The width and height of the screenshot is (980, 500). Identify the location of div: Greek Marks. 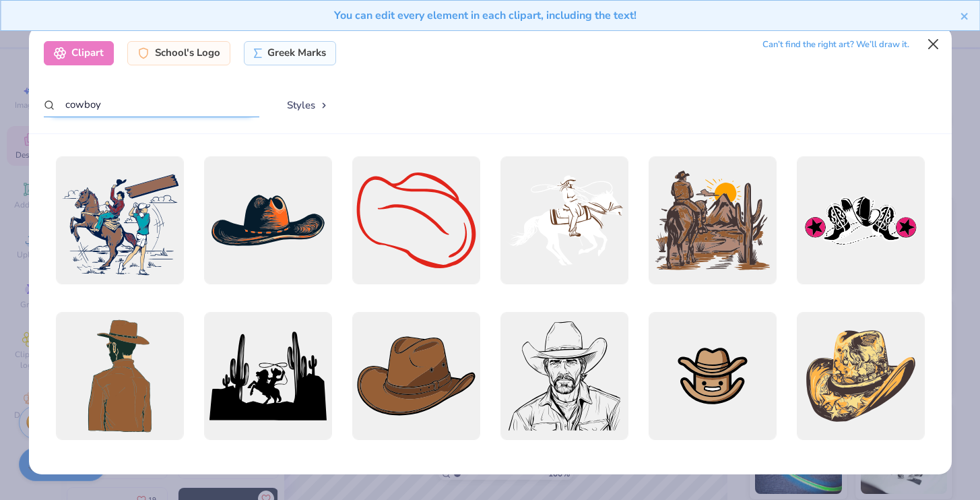
(290, 53).